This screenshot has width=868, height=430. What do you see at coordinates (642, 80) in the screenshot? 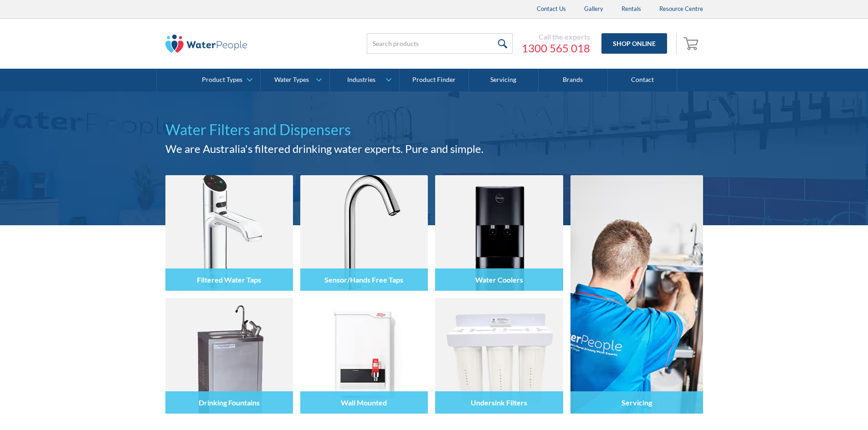
I see `a: Contact` at bounding box center [642, 80].